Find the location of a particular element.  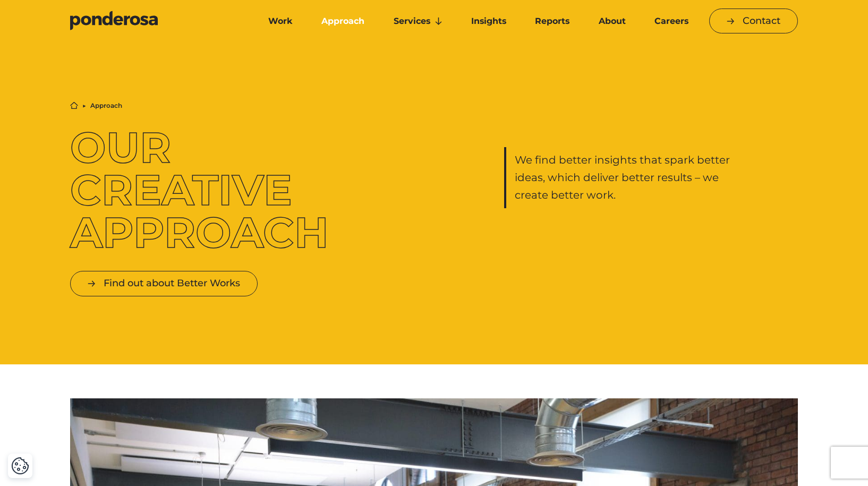

a: Approach is located at coordinates (343, 21).